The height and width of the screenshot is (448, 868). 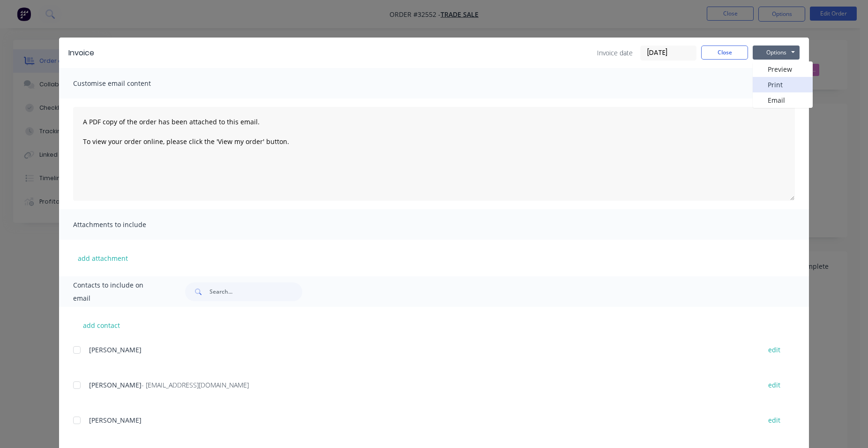 I want to click on button: Close, so click(x=724, y=53).